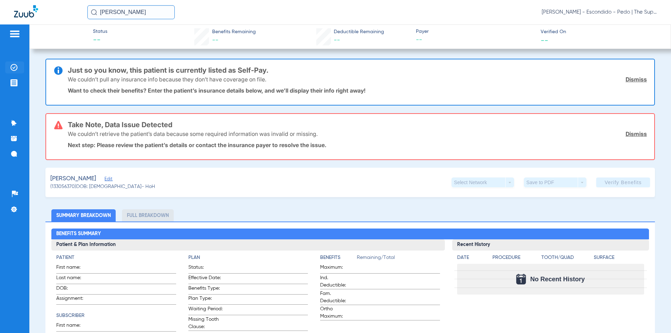  What do you see at coordinates (116, 258) in the screenshot?
I see `app-breakdown-title: Patient` at bounding box center [116, 258].